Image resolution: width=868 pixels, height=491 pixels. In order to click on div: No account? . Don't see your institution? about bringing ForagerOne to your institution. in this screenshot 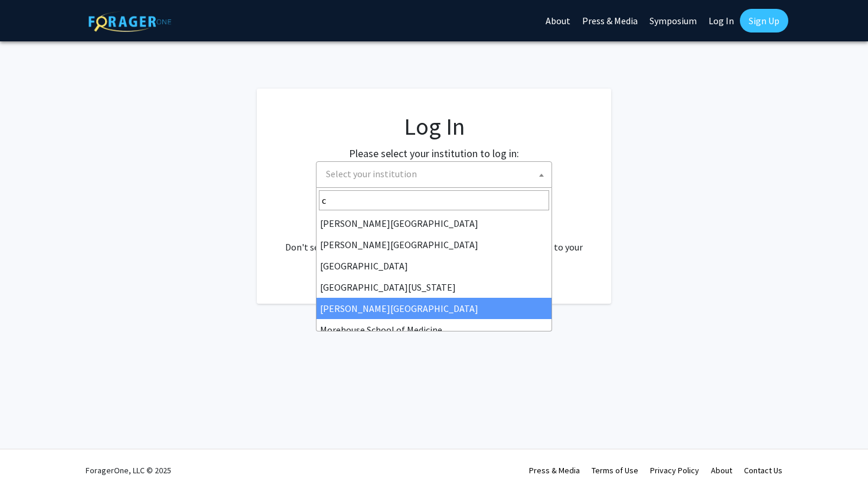, I will do `click(434, 240)`.